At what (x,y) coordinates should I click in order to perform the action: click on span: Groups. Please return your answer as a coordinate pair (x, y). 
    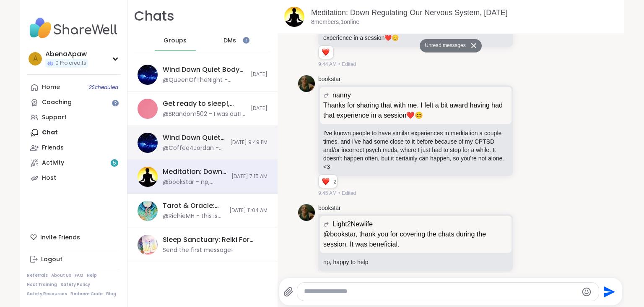
    Looking at the image, I should click on (175, 41).